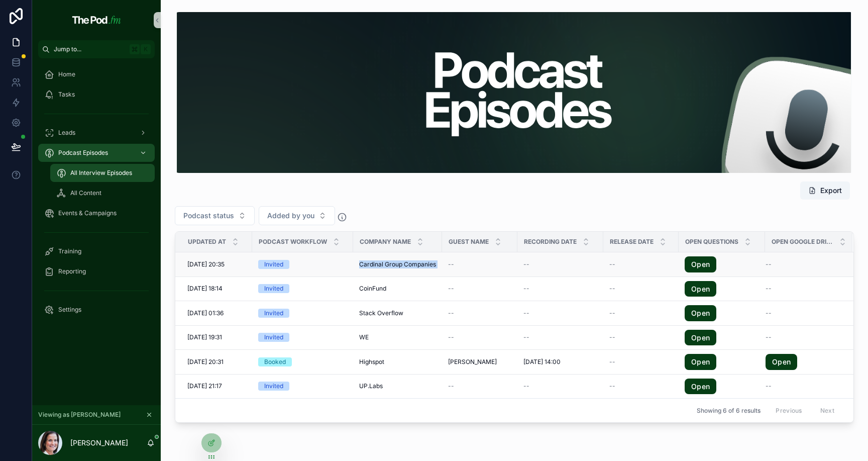 The width and height of the screenshot is (868, 461). Describe the element at coordinates (397, 264) in the screenshot. I see `span: Cardinal Group Companies` at that location.